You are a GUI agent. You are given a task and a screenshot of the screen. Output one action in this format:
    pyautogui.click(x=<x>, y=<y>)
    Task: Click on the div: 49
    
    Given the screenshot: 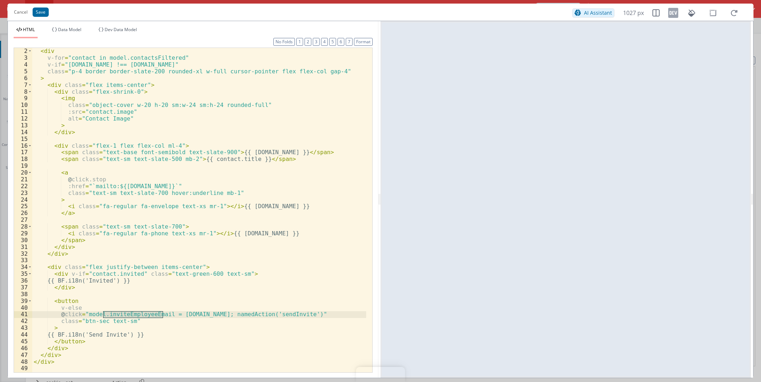 What is the action you would take?
    pyautogui.click(x=23, y=368)
    